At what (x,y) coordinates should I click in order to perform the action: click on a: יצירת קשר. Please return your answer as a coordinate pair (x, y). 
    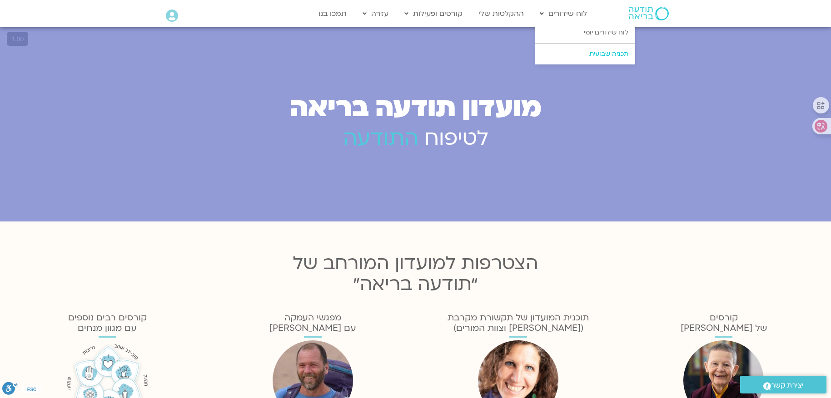
    Looking at the image, I should click on (783, 385).